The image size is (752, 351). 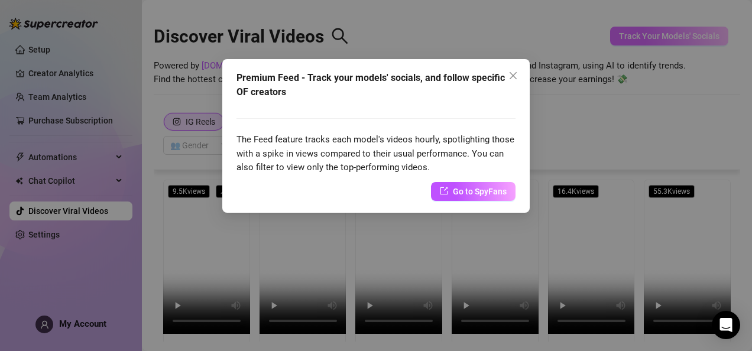 I want to click on span: export, so click(x=444, y=191).